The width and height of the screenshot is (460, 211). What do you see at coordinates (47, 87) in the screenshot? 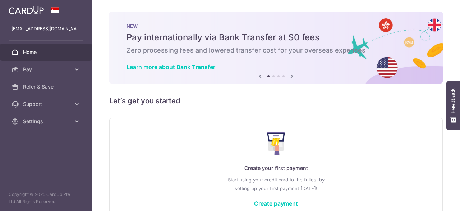
I see `span: Refer & Save` at bounding box center [47, 87].